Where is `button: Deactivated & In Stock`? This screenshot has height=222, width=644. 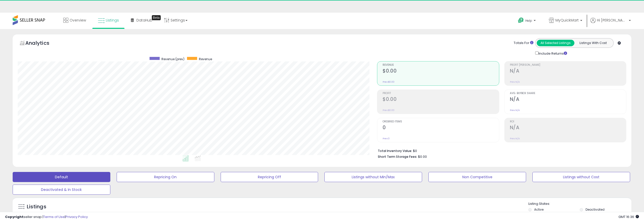 button: Deactivated & In Stock is located at coordinates (62, 190).